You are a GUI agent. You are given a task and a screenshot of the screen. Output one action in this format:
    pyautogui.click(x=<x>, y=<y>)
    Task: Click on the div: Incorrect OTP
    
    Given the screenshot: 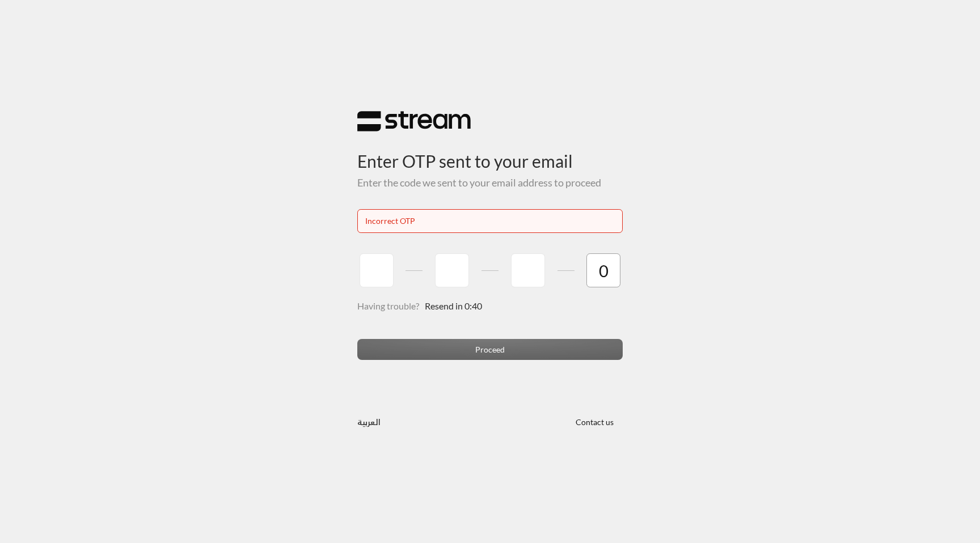 What is the action you would take?
    pyautogui.click(x=490, y=221)
    